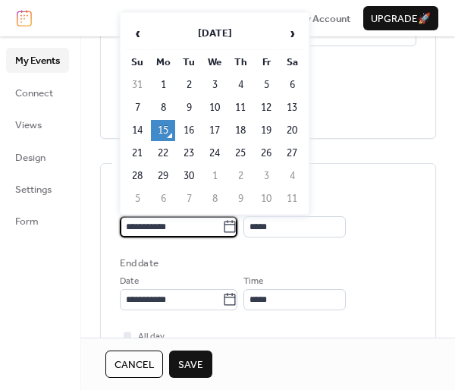 The image size is (455, 390). What do you see at coordinates (163, 176) in the screenshot?
I see `td: 29` at bounding box center [163, 176].